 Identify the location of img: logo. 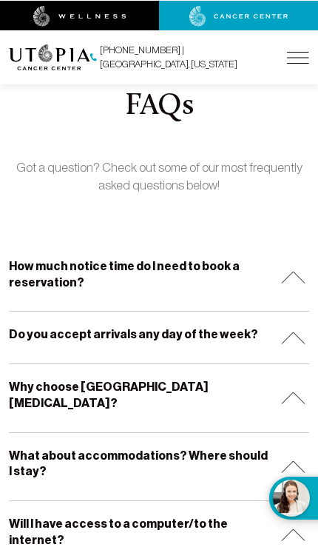
(50, 56).